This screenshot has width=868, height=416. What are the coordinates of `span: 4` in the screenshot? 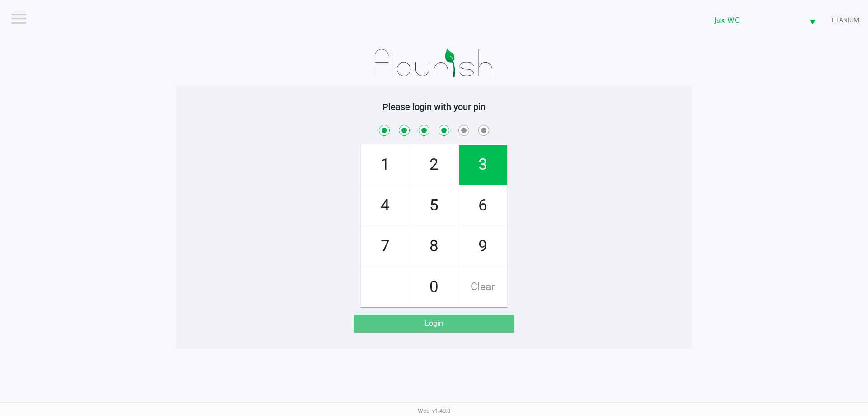 It's located at (385, 205).